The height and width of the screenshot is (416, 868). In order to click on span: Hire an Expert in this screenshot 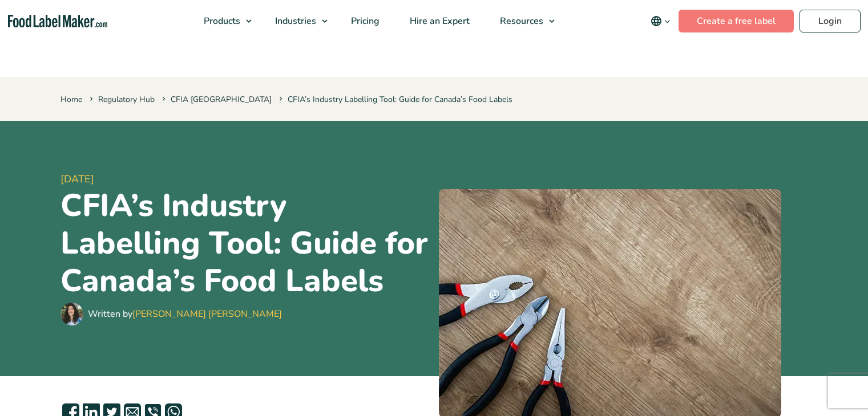, I will do `click(438, 21)`.